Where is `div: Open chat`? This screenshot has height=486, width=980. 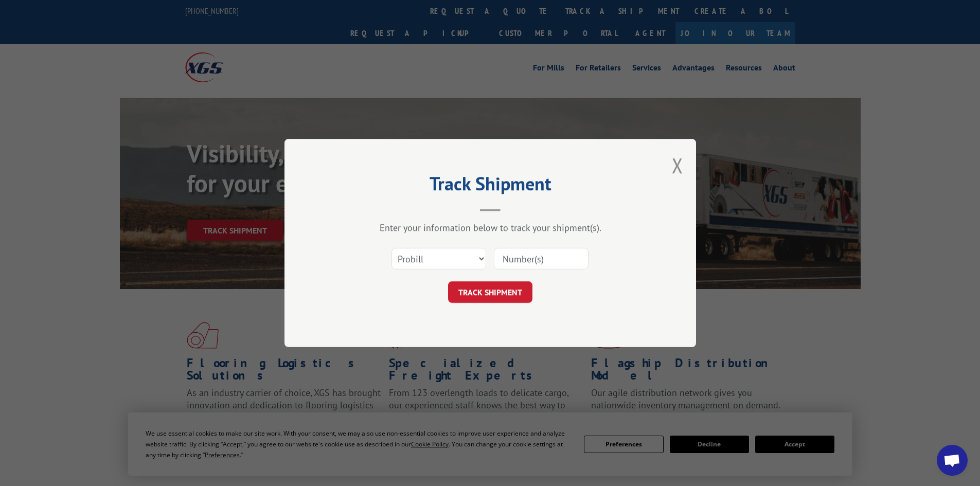
div: Open chat is located at coordinates (952, 461).